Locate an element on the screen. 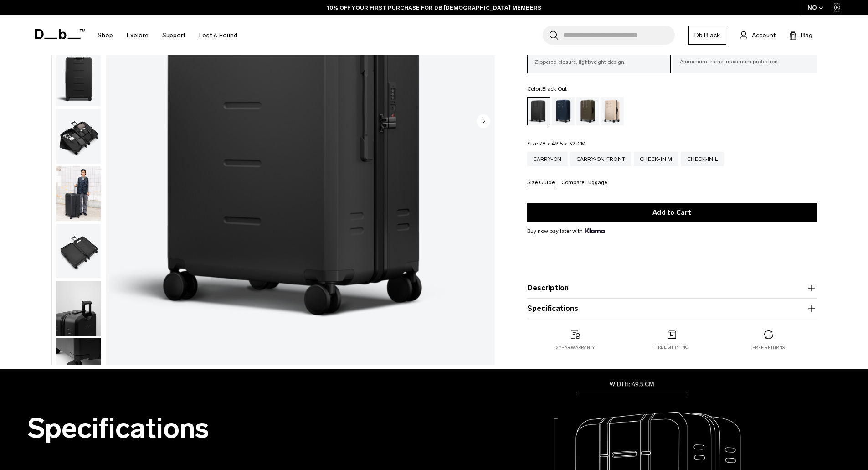 The image size is (868, 470). a: Lost & Found is located at coordinates (218, 35).